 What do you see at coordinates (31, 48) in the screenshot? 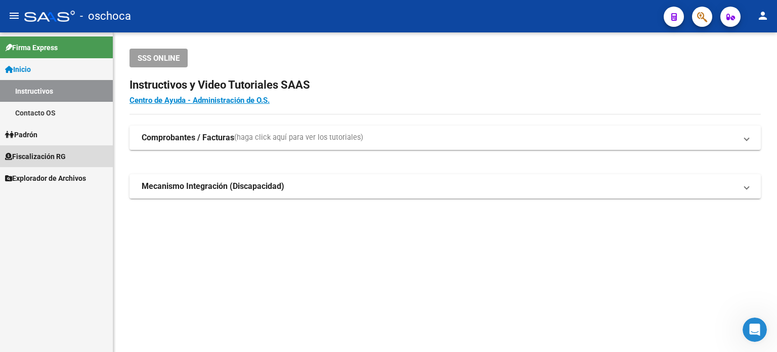
I see `span: Firma Express` at bounding box center [31, 48].